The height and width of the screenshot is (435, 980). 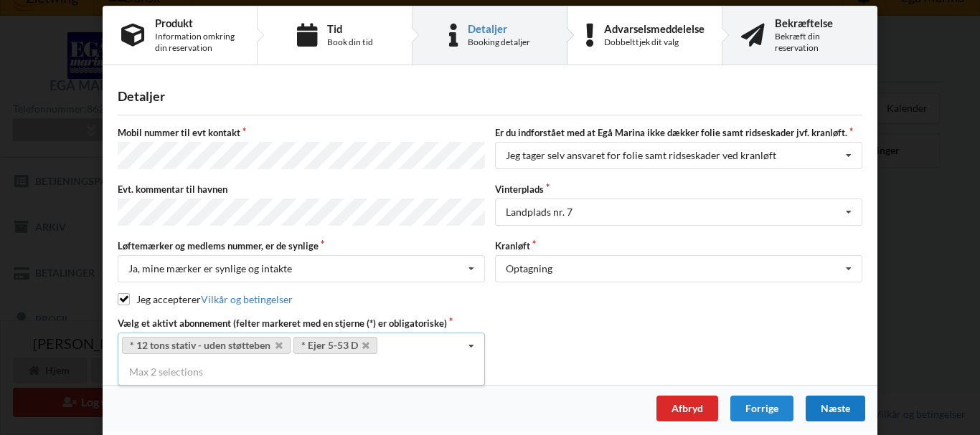 What do you see at coordinates (196, 23) in the screenshot?
I see `div: Produkt` at bounding box center [196, 23].